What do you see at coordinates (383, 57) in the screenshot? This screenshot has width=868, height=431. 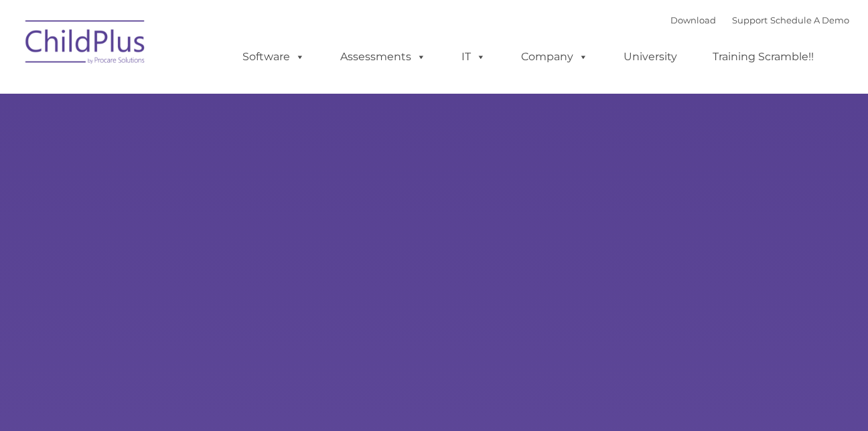 I see `a: Assessments` at bounding box center [383, 57].